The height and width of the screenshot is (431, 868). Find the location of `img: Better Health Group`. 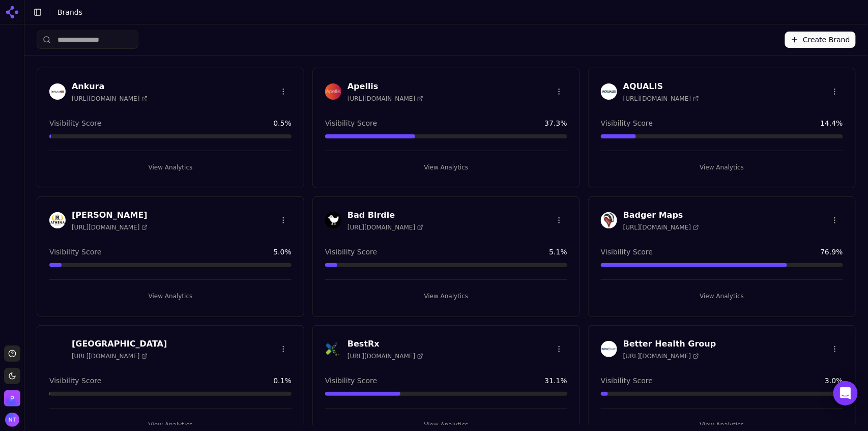

img: Better Health Group is located at coordinates (609, 349).